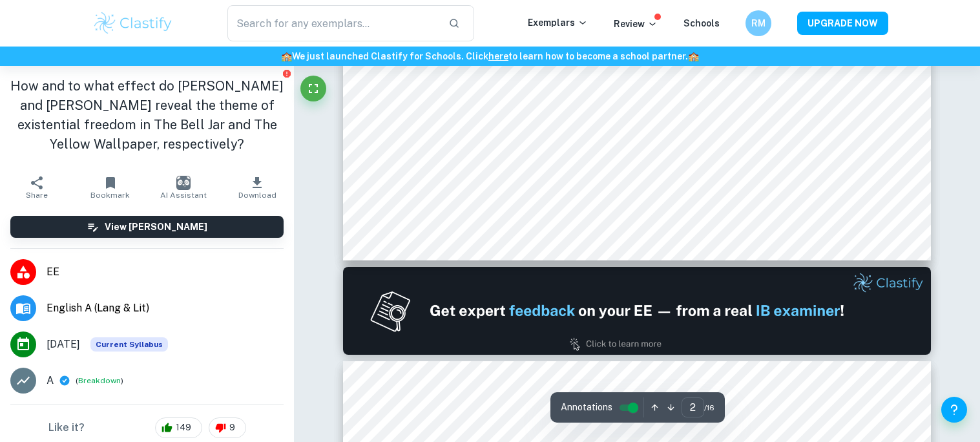  I want to click on a: Ad, so click(637, 311).